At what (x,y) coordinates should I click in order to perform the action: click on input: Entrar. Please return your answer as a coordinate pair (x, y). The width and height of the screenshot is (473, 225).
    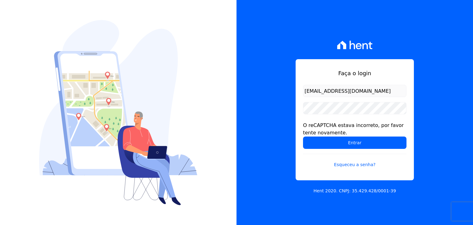
    Looking at the image, I should click on (355, 143).